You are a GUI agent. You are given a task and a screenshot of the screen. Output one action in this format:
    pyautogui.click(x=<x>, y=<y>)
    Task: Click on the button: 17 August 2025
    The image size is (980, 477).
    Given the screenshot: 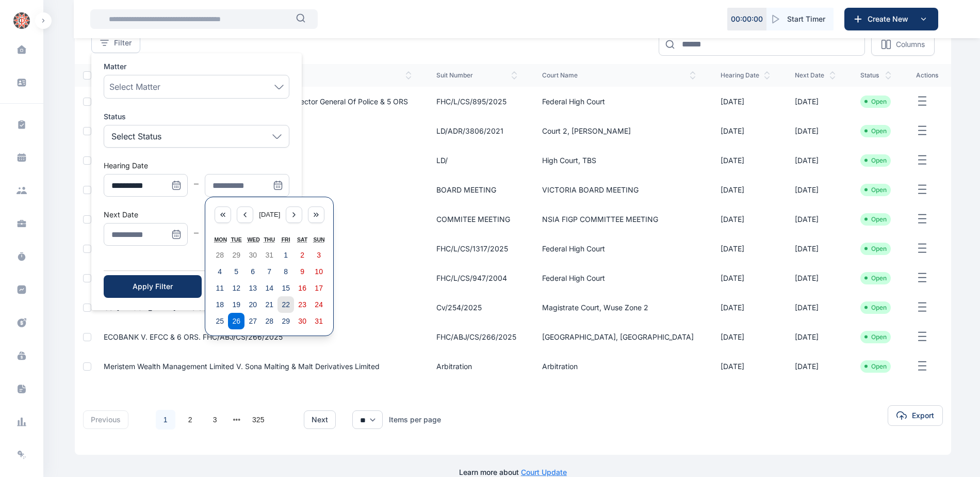 What is the action you would take?
    pyautogui.click(x=319, y=288)
    